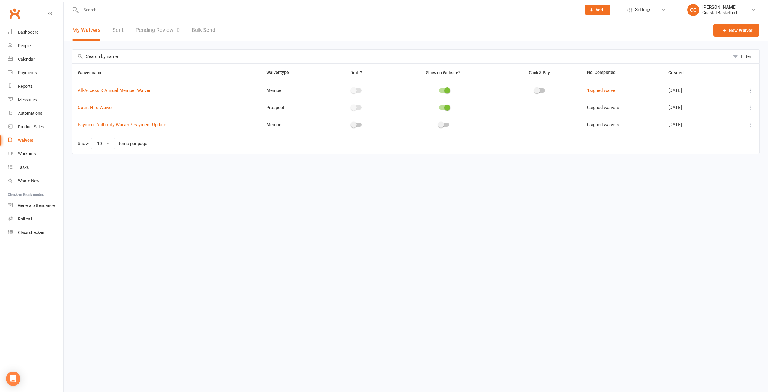 This screenshot has height=392, width=768. Describe the element at coordinates (35, 59) in the screenshot. I see `a: Calendar` at that location.